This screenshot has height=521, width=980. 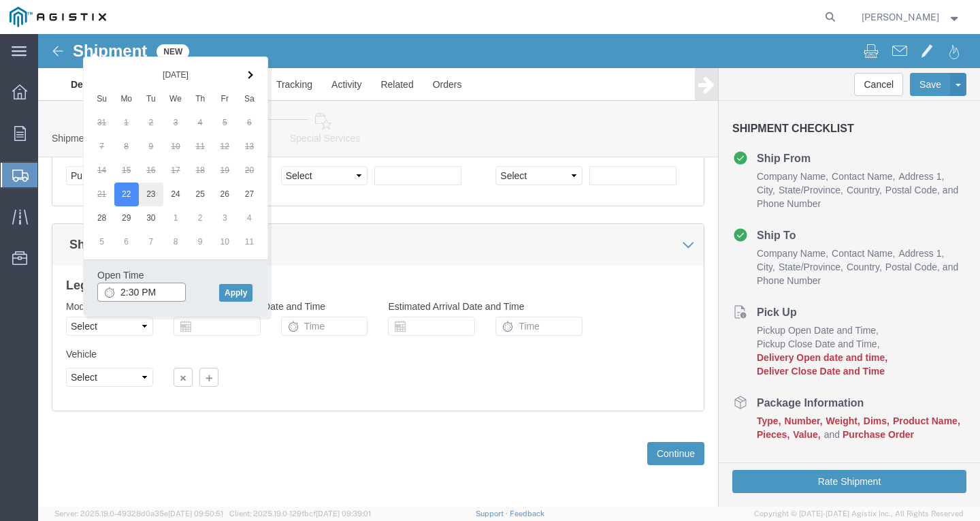 I want to click on span: Server: 2025.19.0-49328d0a35e, so click(x=139, y=514).